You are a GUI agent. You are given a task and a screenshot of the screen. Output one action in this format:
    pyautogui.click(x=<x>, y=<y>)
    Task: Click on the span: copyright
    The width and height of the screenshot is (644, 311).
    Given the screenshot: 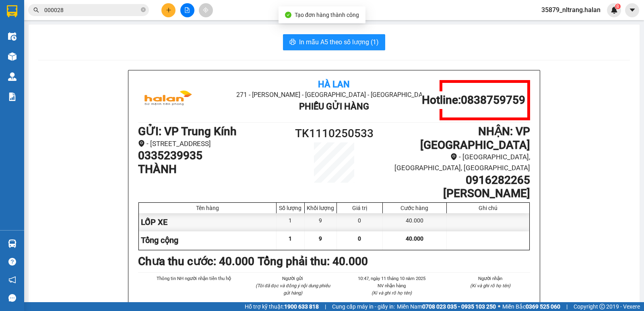 What is the action you would take?
    pyautogui.click(x=602, y=306)
    